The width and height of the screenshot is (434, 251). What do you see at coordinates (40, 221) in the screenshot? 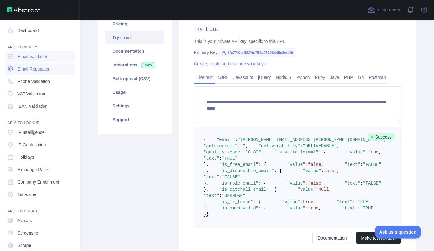
I see `a: Avatars` at bounding box center [40, 221].